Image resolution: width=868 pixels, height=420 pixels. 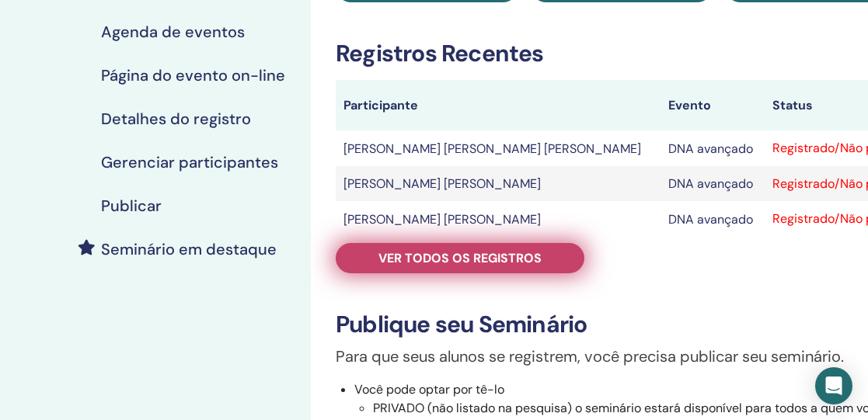 What do you see at coordinates (834, 386) in the screenshot?
I see `div: Open Intercom Messenger` at bounding box center [834, 386].